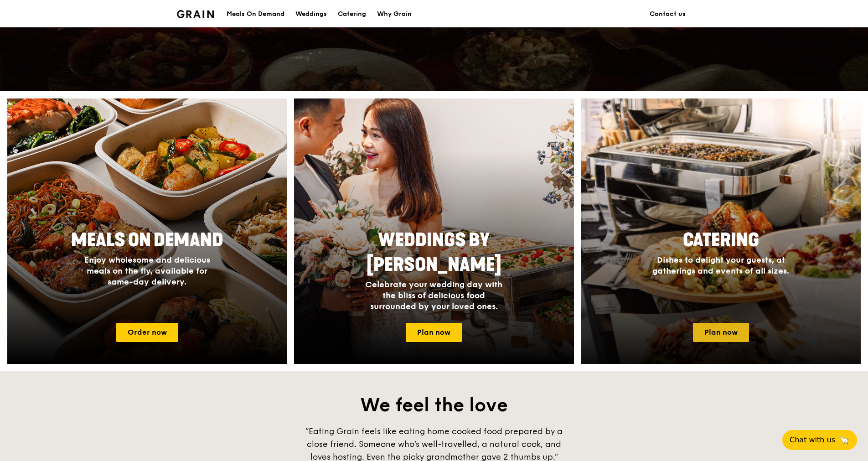 The height and width of the screenshot is (461, 868). I want to click on img: meals-on-demand-card.d2b6f6db.png, so click(147, 231).